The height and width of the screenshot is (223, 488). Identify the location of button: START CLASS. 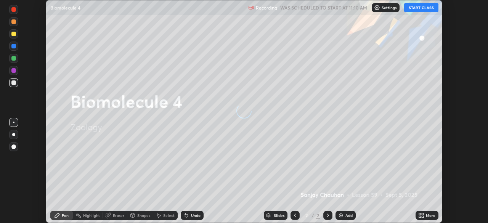
(421, 8).